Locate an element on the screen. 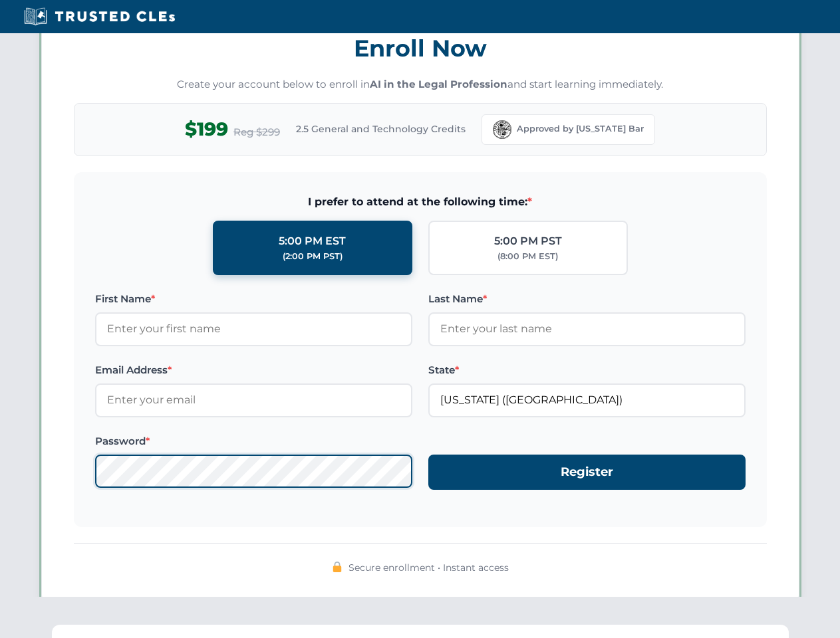 This screenshot has height=638, width=840. img: Florida Bar is located at coordinates (503, 130).